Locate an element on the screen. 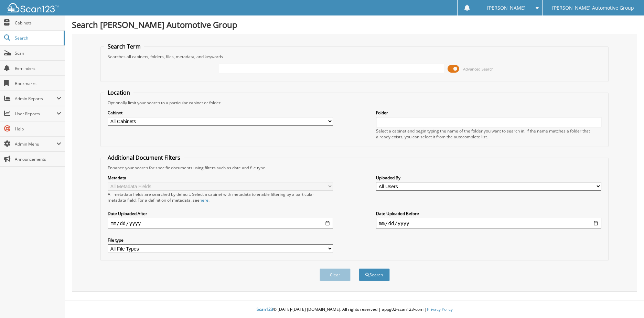  a: here is located at coordinates (204, 200).